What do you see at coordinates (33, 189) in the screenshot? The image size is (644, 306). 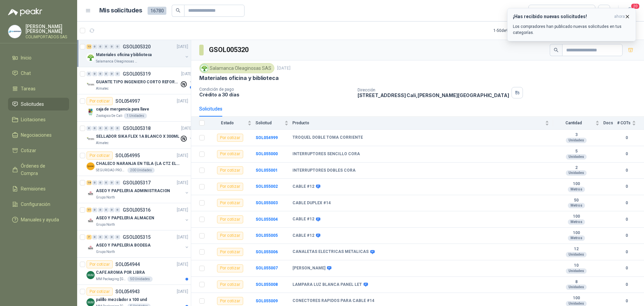 I see `span: Remisiones` at bounding box center [33, 189].